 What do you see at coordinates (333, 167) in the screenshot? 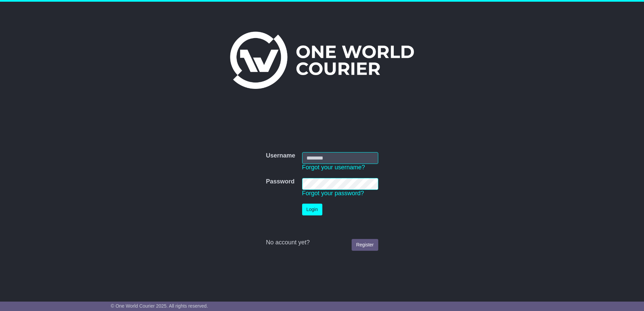
I see `a: Forgot your username?` at bounding box center [333, 167].